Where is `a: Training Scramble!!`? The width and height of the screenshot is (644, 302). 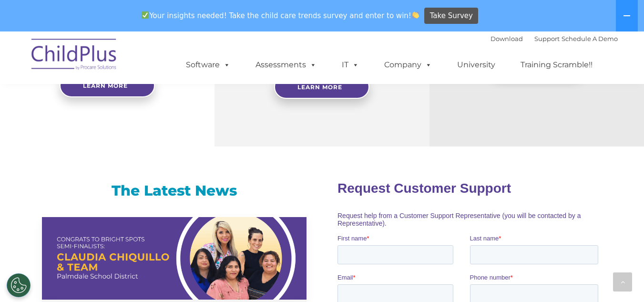 a: Training Scramble!! is located at coordinates (556, 65).